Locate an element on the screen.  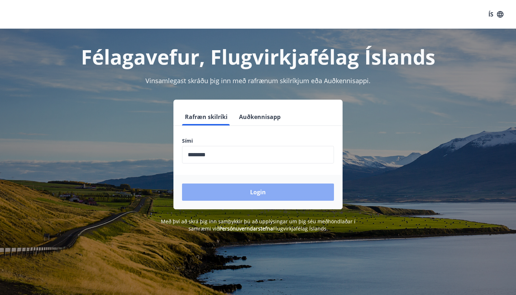
a: Persónuverndarstefna is located at coordinates (246, 228).